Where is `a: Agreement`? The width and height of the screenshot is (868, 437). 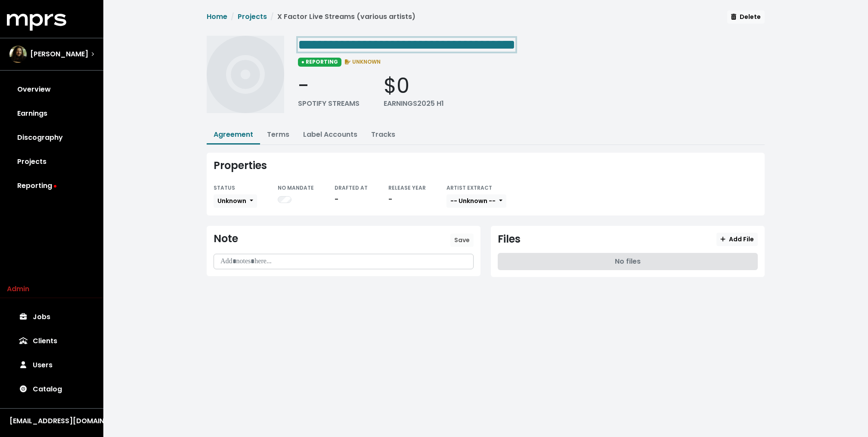 a: Agreement is located at coordinates (234, 135).